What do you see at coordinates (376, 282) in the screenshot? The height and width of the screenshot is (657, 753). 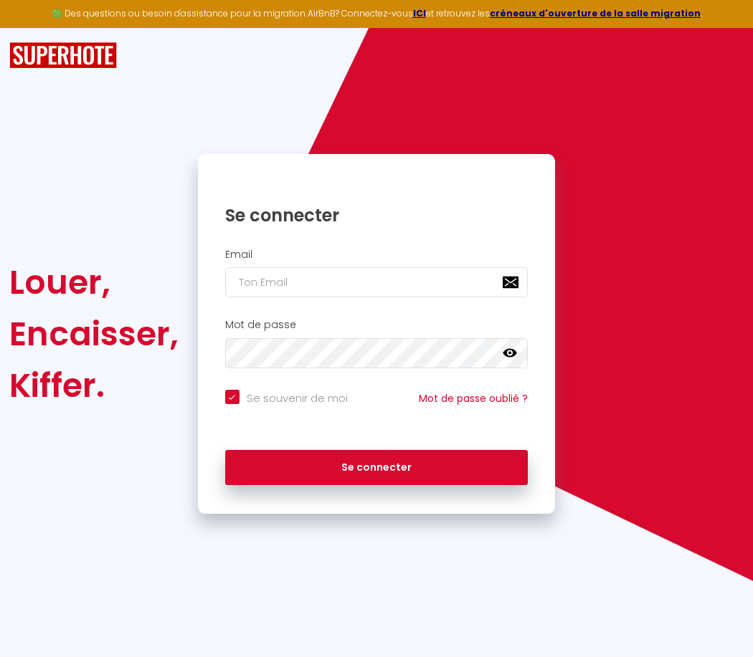 I see `input: Ton Email` at bounding box center [376, 282].